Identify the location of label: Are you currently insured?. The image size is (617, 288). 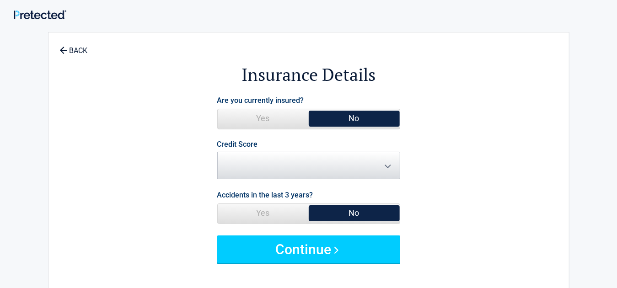
(261, 100).